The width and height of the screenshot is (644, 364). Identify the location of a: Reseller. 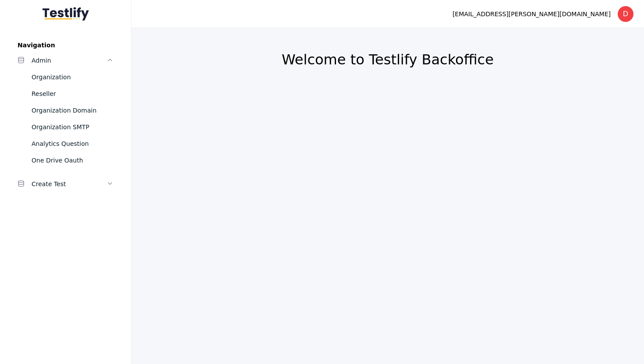
(65, 94).